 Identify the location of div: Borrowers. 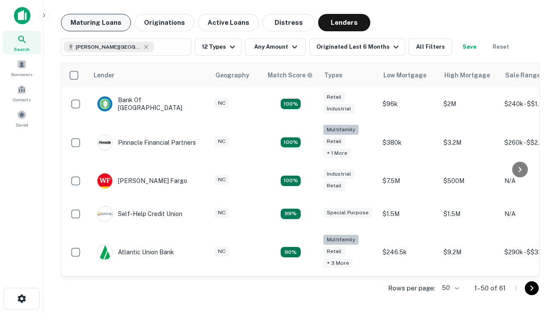
(22, 68).